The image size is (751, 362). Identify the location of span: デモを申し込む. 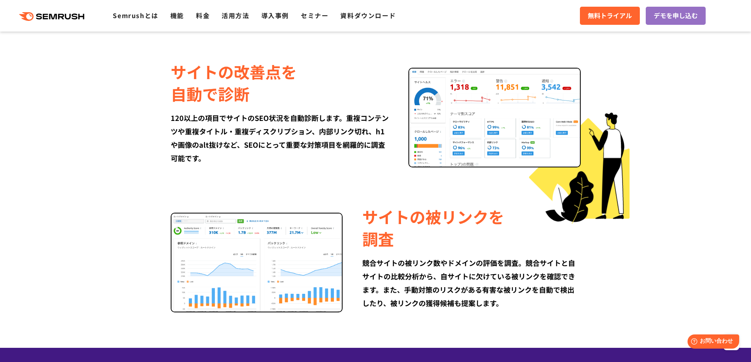
(675, 16).